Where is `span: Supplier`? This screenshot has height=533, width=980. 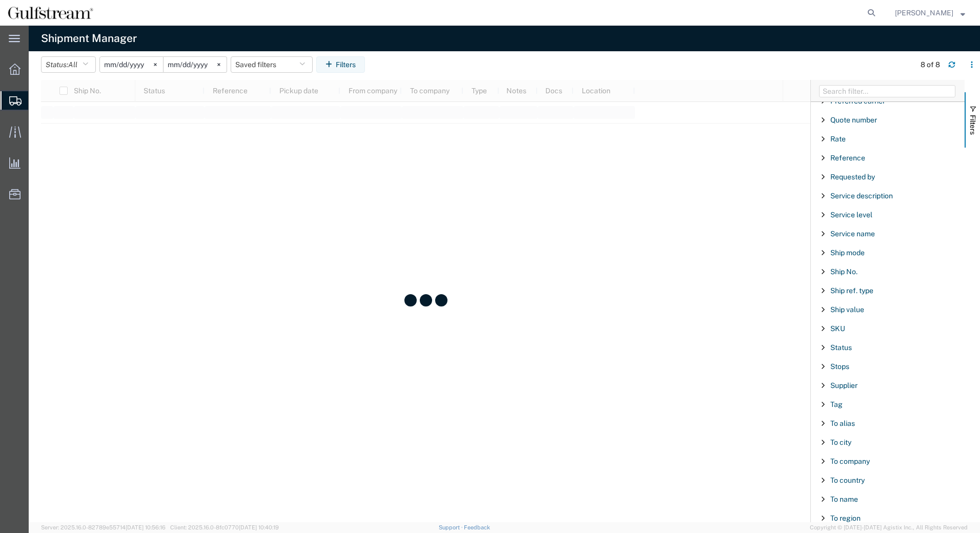
span: Supplier is located at coordinates (844, 386).